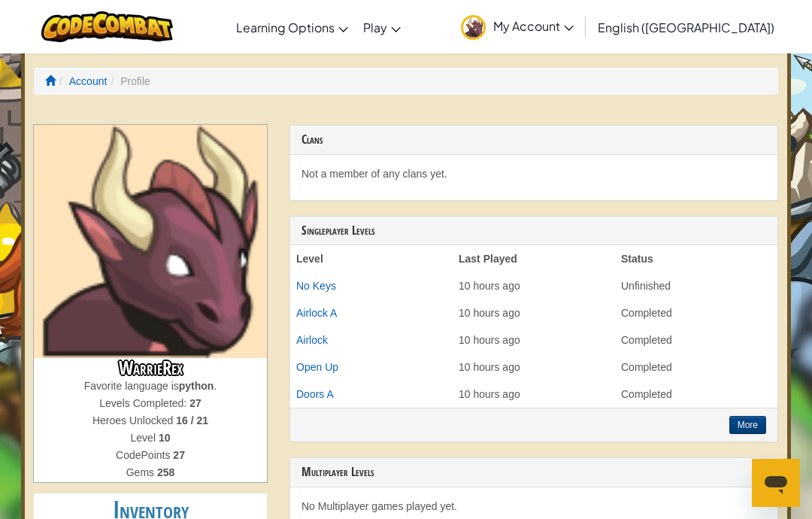  I want to click on a: Account, so click(88, 81).